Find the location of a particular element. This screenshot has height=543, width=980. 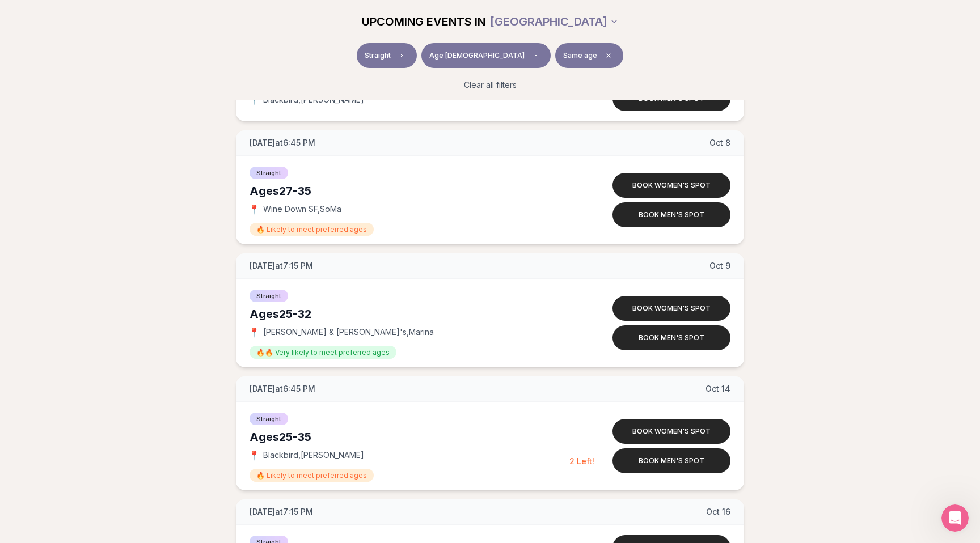

span: 2 Left! is located at coordinates (582, 461).